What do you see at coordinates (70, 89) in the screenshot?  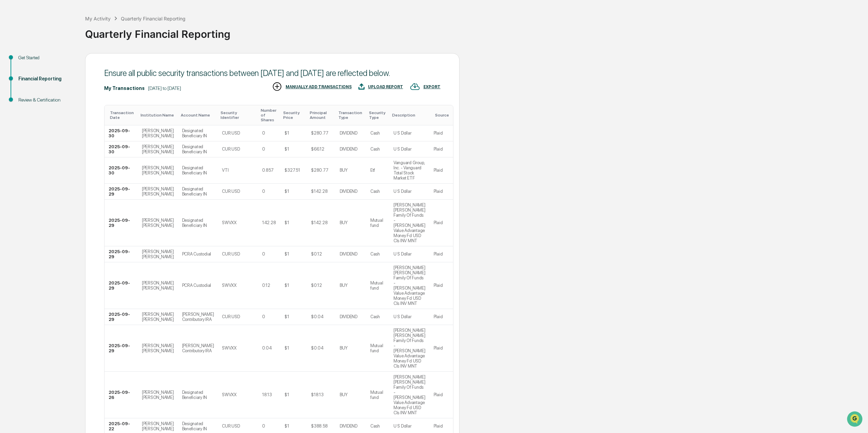 I see `span: Attestations` at bounding box center [70, 89].